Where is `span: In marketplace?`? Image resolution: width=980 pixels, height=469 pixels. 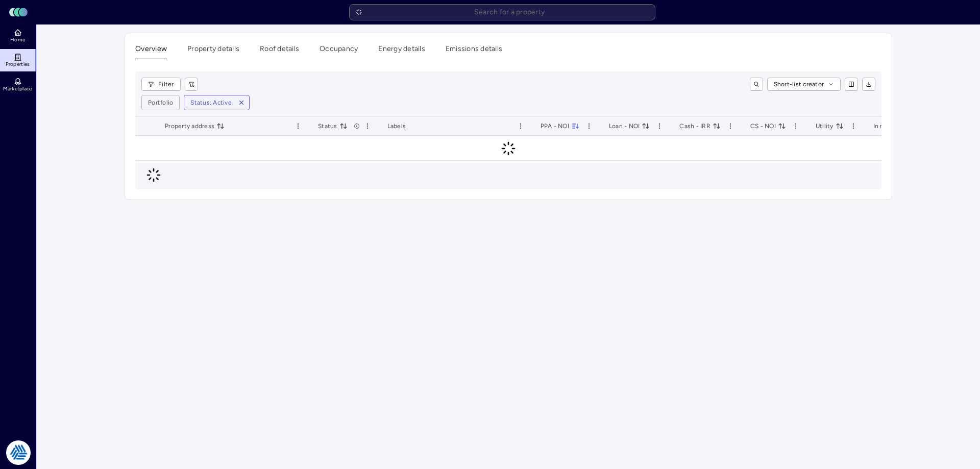
span: In marketplace? is located at coordinates (901, 126).